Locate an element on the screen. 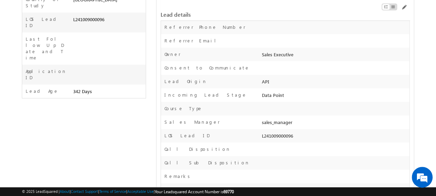 This screenshot has height=196, width=436. label: Lead Age is located at coordinates (42, 91).